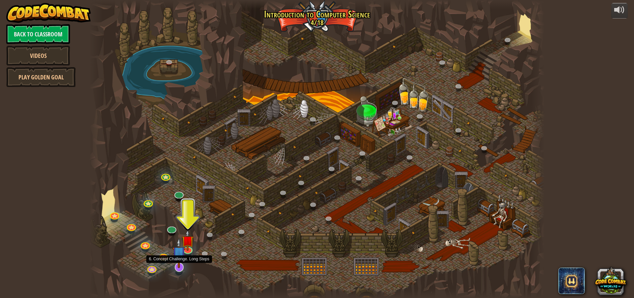 Image resolution: width=634 pixels, height=298 pixels. What do you see at coordinates (41, 77) in the screenshot?
I see `a: Play Golden Goal` at bounding box center [41, 77].